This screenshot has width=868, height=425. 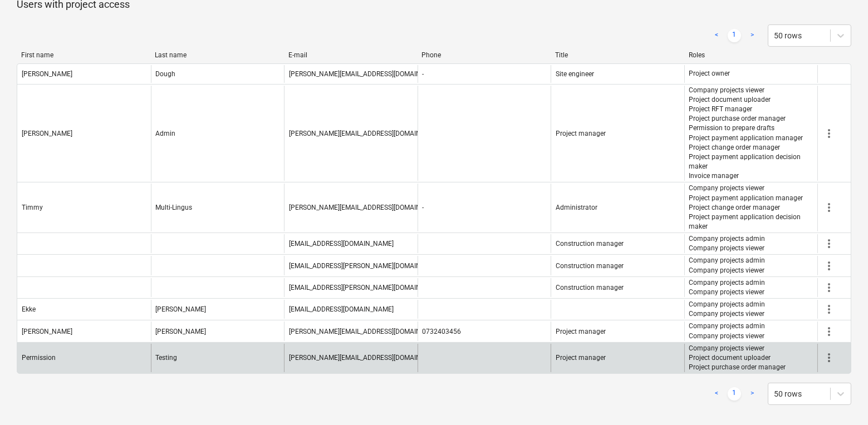 I want to click on div: Last name, so click(x=217, y=55).